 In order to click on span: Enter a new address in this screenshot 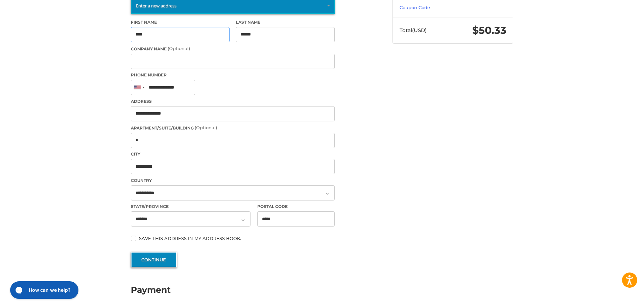, I will do `click(156, 6)`.